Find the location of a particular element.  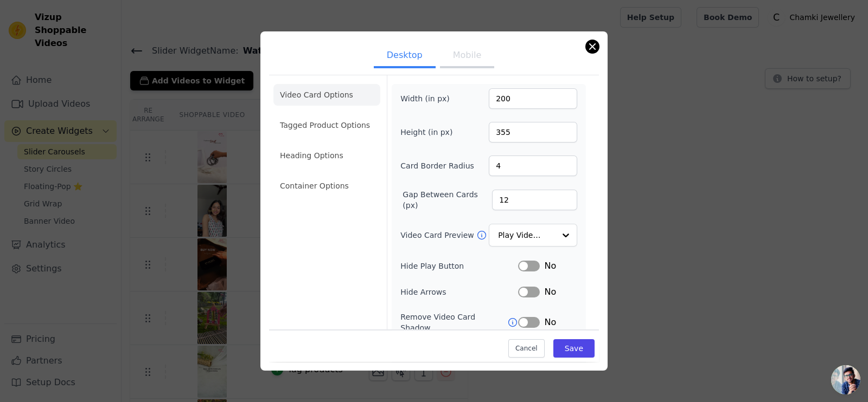

li: Container Options is located at coordinates (327, 186).